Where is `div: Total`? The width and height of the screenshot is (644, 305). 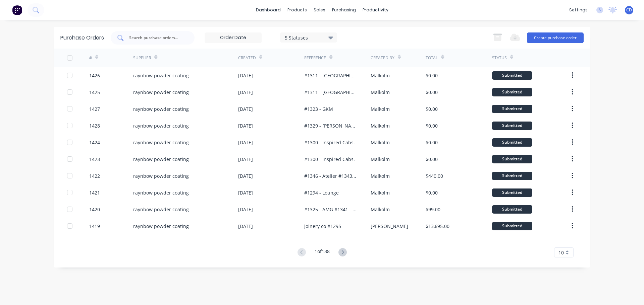
div: Total is located at coordinates (432, 58).